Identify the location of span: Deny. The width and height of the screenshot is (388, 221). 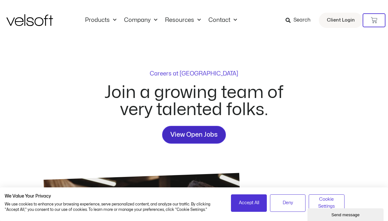
(288, 203).